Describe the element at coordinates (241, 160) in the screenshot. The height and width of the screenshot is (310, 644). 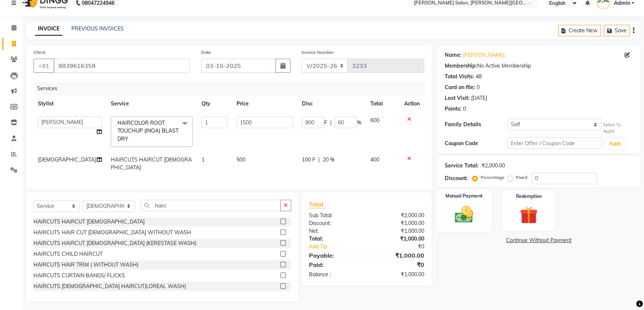
I see `span: 500` at that location.